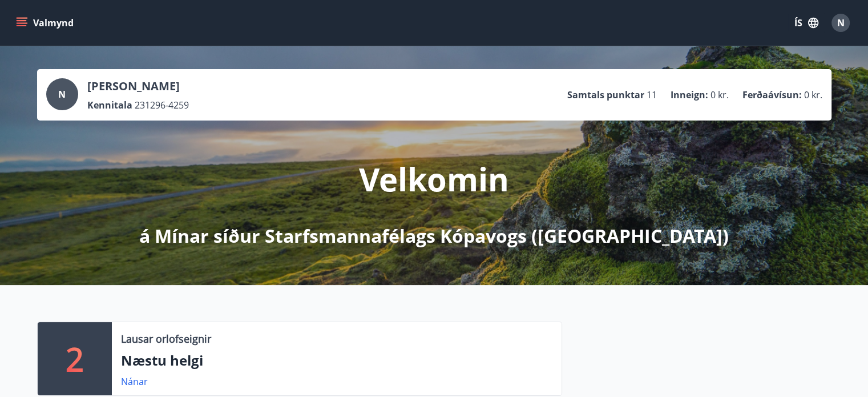 The width and height of the screenshot is (868, 397). What do you see at coordinates (605, 95) in the screenshot?
I see `p: Samtals punktar` at bounding box center [605, 95].